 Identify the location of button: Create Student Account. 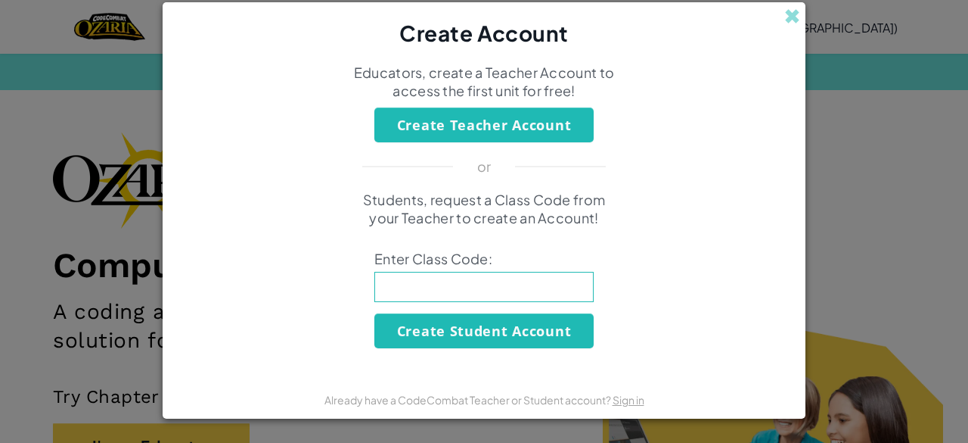
(484, 331).